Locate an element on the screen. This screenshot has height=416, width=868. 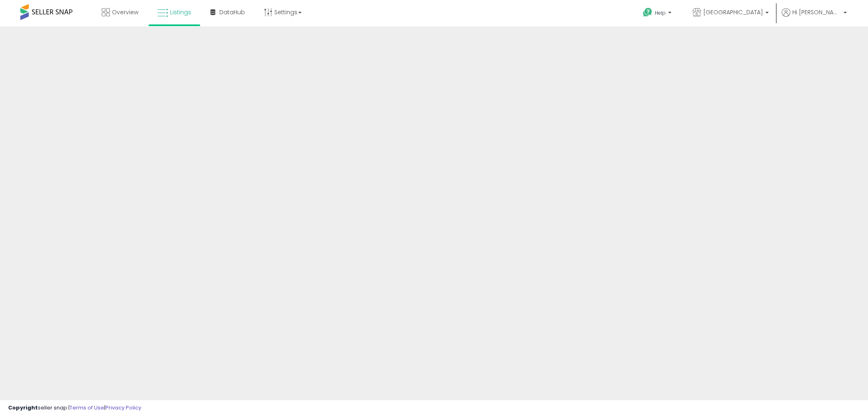
span: Help is located at coordinates (661, 13).